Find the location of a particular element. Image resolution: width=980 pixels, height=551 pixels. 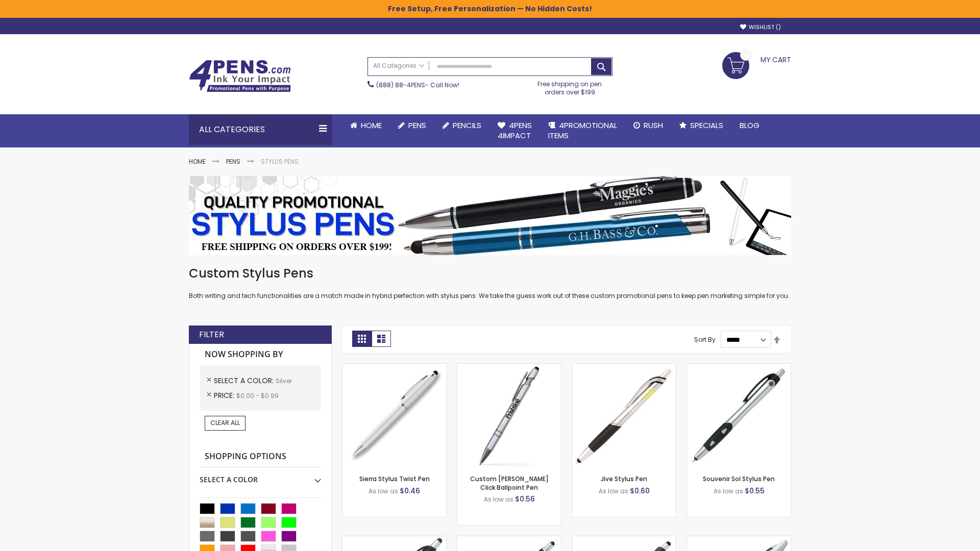

span: Silver is located at coordinates (284, 381).